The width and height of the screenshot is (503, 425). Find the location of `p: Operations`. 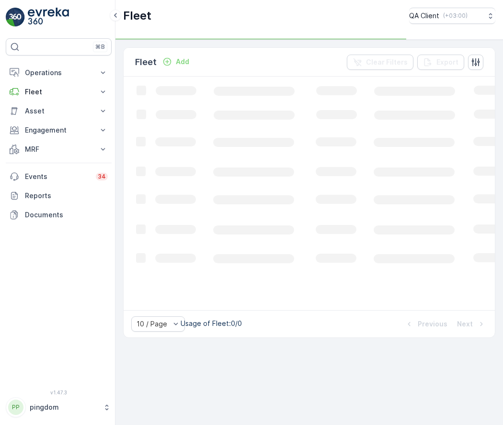

p: Operations is located at coordinates (58, 73).